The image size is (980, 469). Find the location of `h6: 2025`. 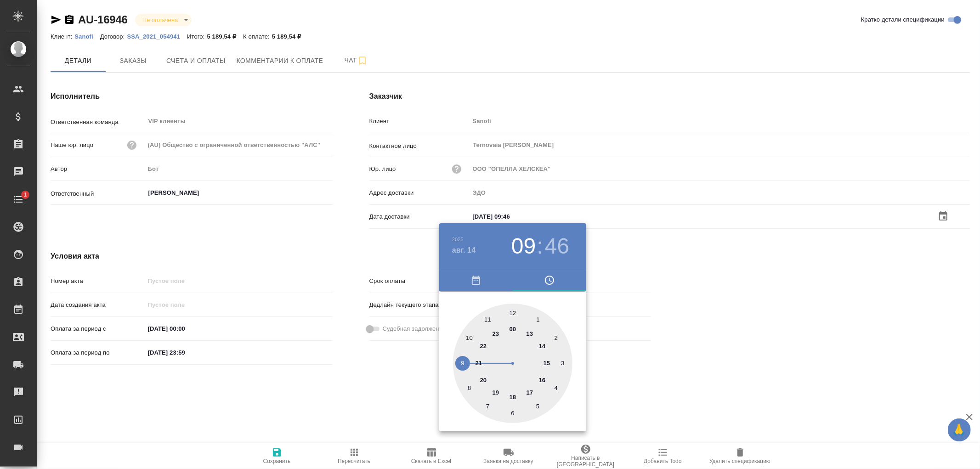

h6: 2025 is located at coordinates (458, 240).